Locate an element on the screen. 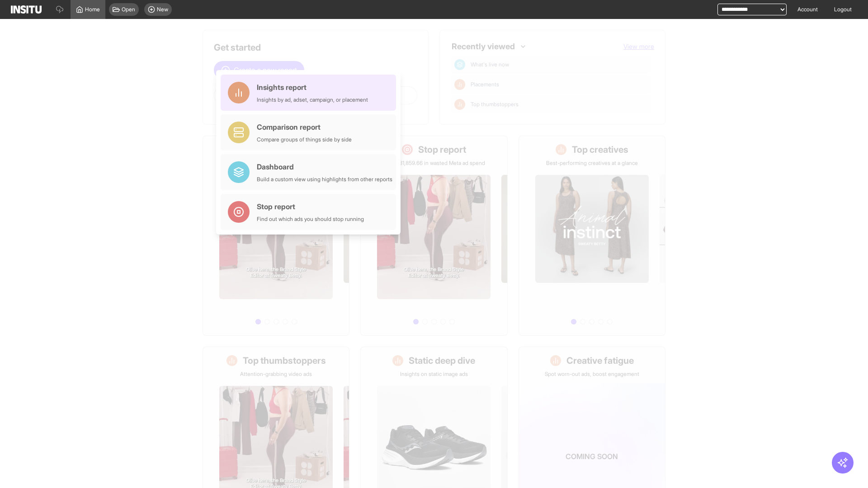 This screenshot has height=488, width=868. div: Find out which ads you should stop running is located at coordinates (310, 219).